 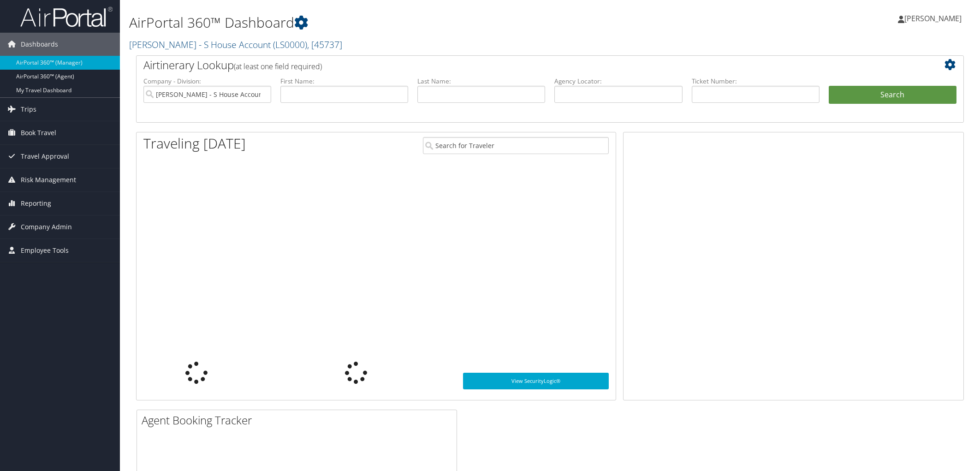 What do you see at coordinates (39, 133) in the screenshot?
I see `span: Book Travel` at bounding box center [39, 133].